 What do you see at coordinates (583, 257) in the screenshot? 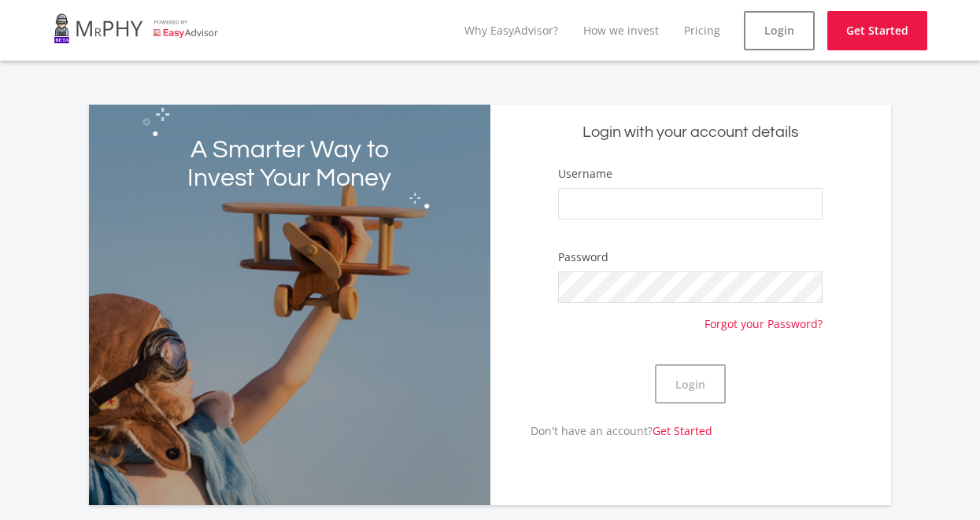
I see `label: Password` at bounding box center [583, 257].